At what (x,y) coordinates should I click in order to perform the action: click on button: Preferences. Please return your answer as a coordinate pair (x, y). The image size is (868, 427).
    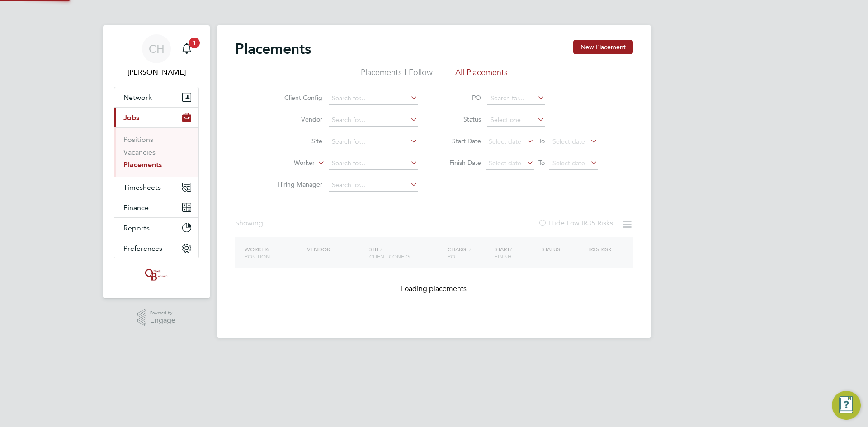
    Looking at the image, I should click on (156, 248).